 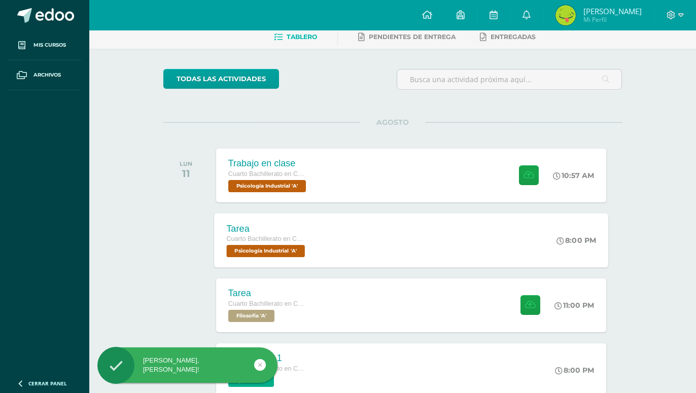 I want to click on span: Entregadas, so click(x=513, y=37).